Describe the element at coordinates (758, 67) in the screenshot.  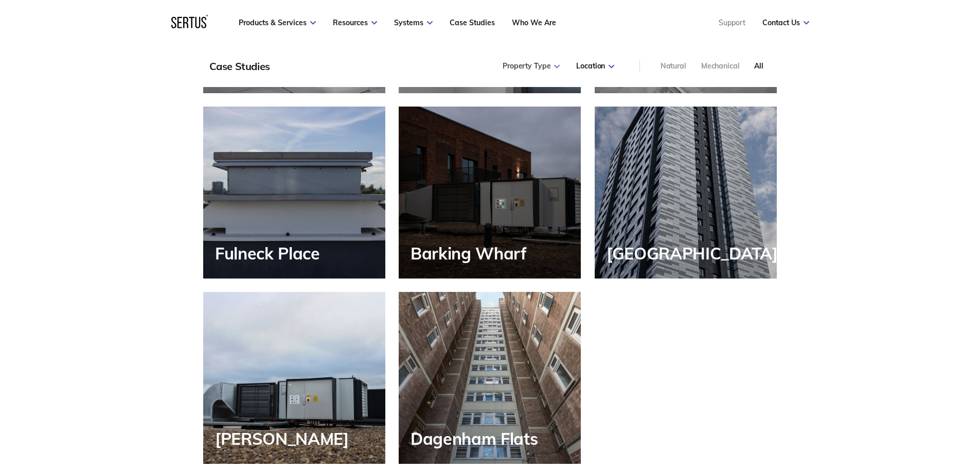
I see `div: All` at that location.